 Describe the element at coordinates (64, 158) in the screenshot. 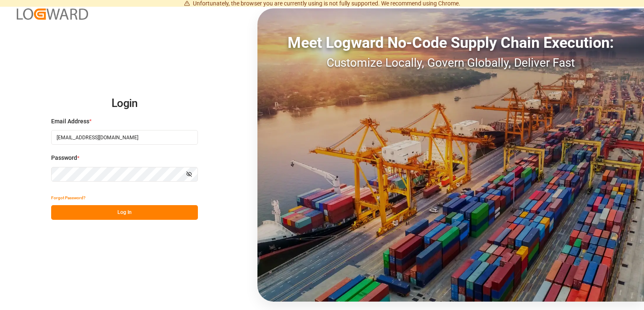

I see `span: Password` at that location.